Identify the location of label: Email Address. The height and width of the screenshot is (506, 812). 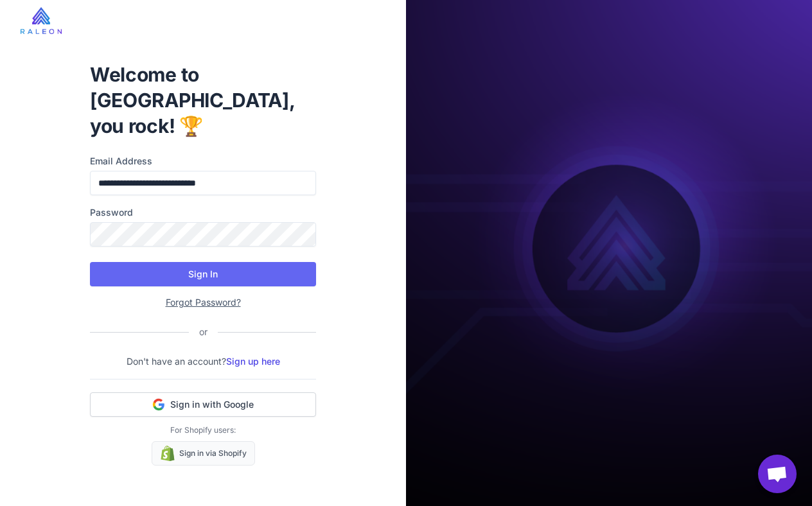
(203, 162).